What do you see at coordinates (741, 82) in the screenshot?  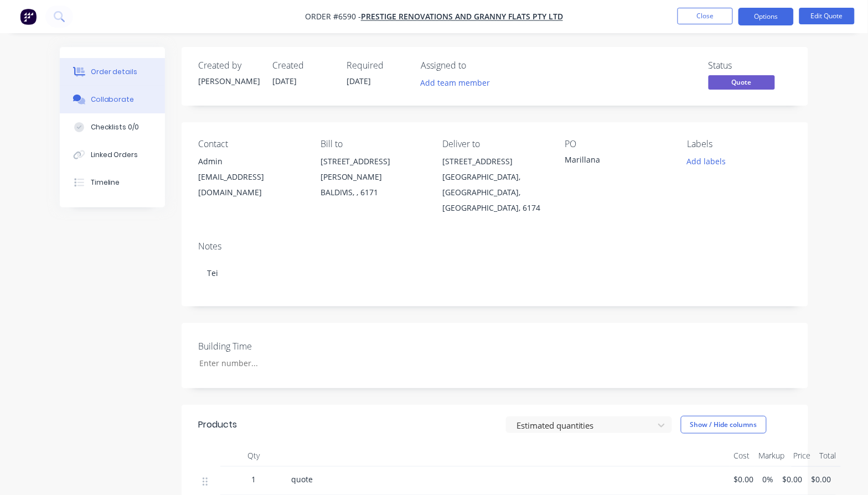 I see `span: Quote` at bounding box center [741, 82].